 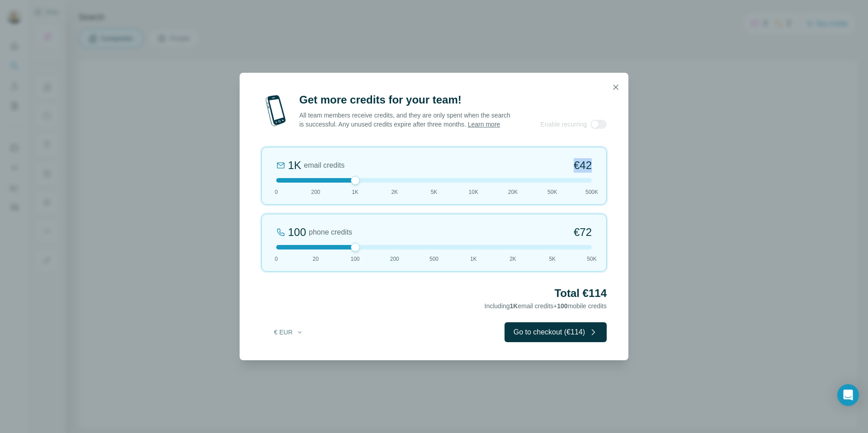 What do you see at coordinates (592, 192) in the screenshot?
I see `span: 500K` at bounding box center [592, 192].